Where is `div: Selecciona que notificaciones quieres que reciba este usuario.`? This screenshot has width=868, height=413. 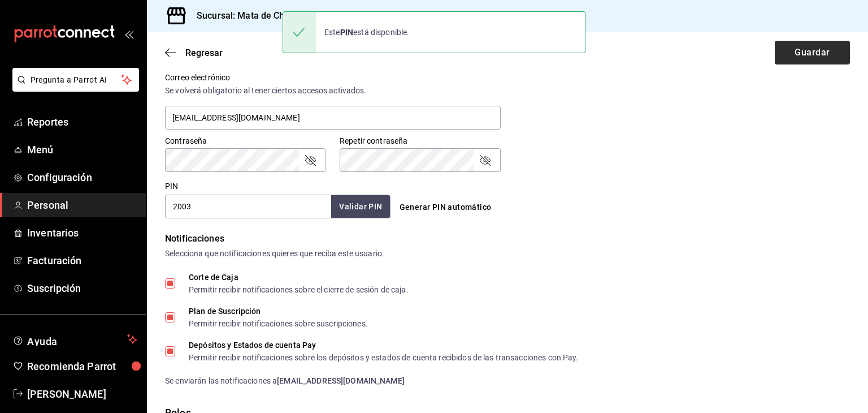 div: Selecciona que notificaciones quieres que reciba este usuario. is located at coordinates (508, 254).